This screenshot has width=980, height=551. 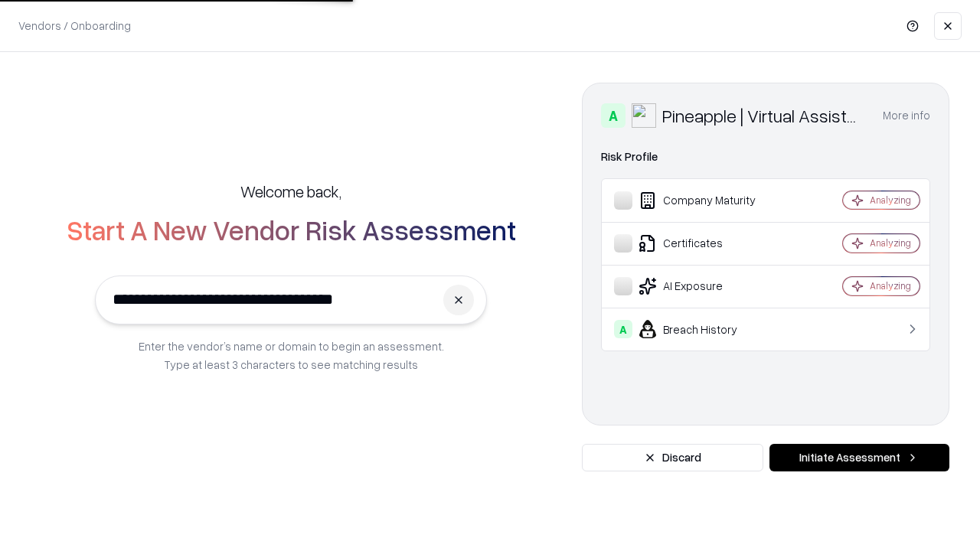 What do you see at coordinates (763, 116) in the screenshot?
I see `div: Pineapple | Virtual Assistant Agency` at bounding box center [763, 116].